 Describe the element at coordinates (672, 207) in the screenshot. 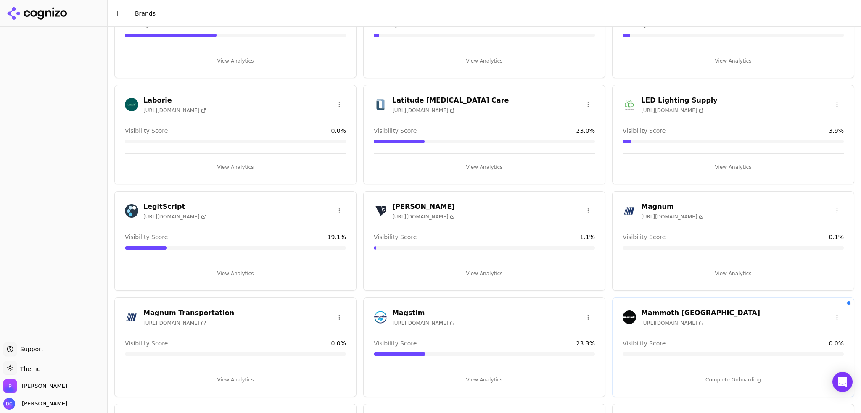

I see `h3: Magnum` at that location.